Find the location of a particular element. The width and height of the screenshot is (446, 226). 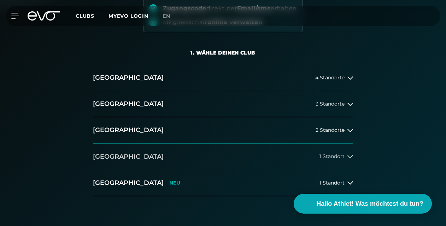

span: Hallo Athlet! Was möchtest du tun? is located at coordinates (370, 203).